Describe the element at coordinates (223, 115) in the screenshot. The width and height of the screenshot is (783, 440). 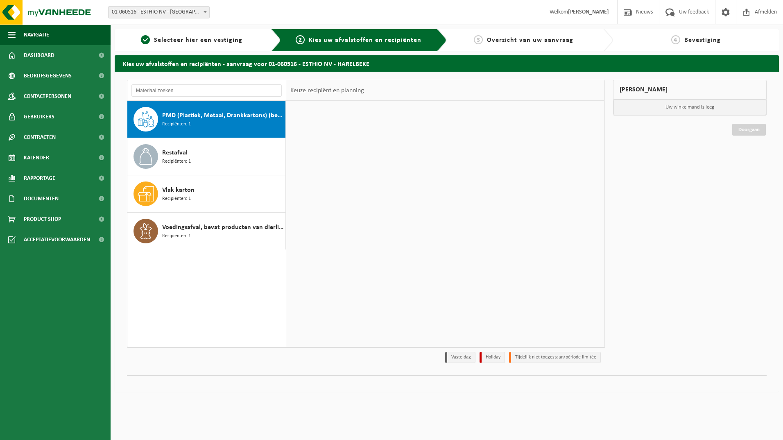
I see `span: PMD (Plastiek, Metaal, Drankkartons) (bedrijven)` at that location.